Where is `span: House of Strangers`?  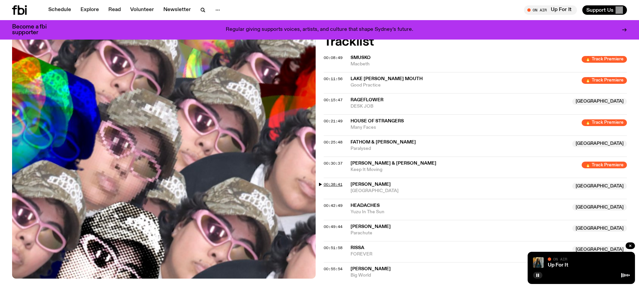 span: House of Strangers is located at coordinates (377, 121).